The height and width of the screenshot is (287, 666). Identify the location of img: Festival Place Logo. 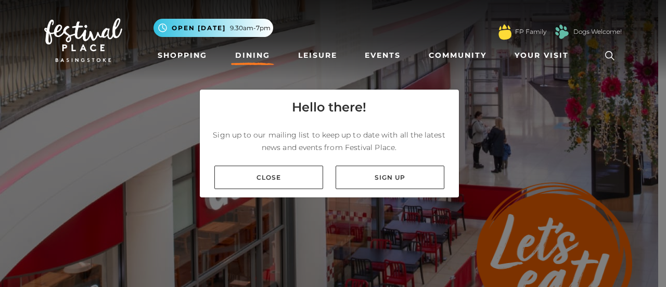
(83, 40).